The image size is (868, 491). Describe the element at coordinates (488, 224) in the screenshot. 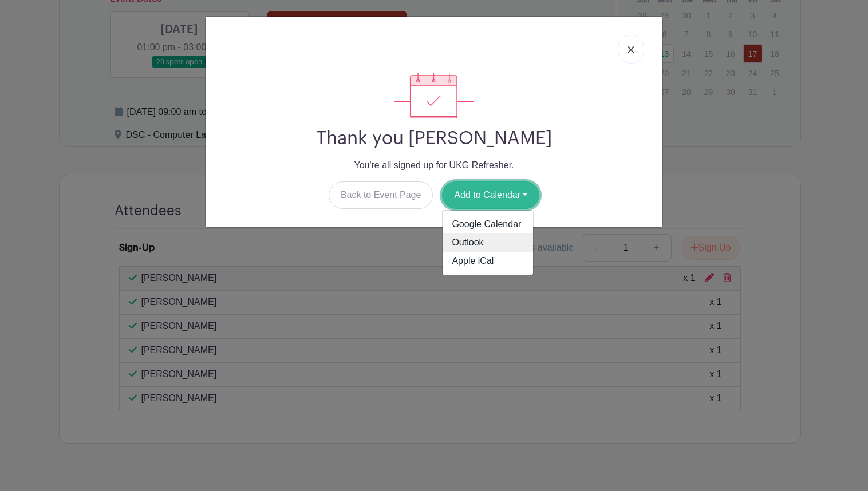

I see `a: Google Calendar` at that location.